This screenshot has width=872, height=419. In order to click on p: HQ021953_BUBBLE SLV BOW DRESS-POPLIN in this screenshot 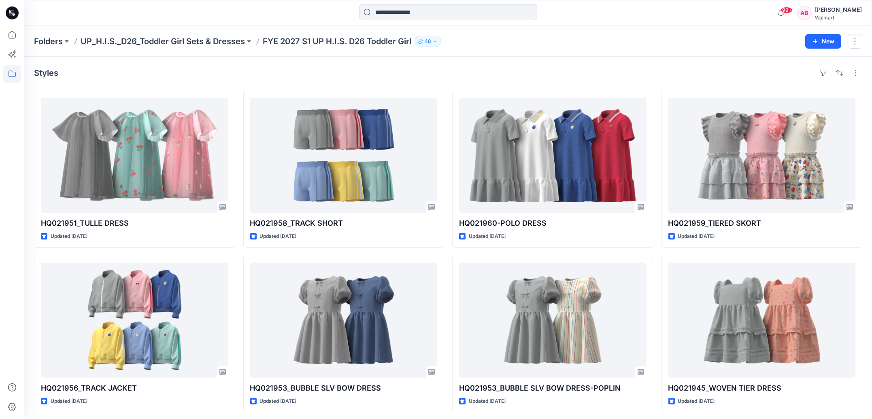, I will do `click(553, 388)`.